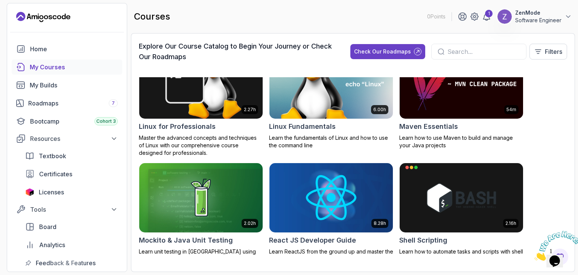 Image resolution: width=578 pixels, height=275 pixels. I want to click on a: Check Our Roadmaps, so click(388, 52).